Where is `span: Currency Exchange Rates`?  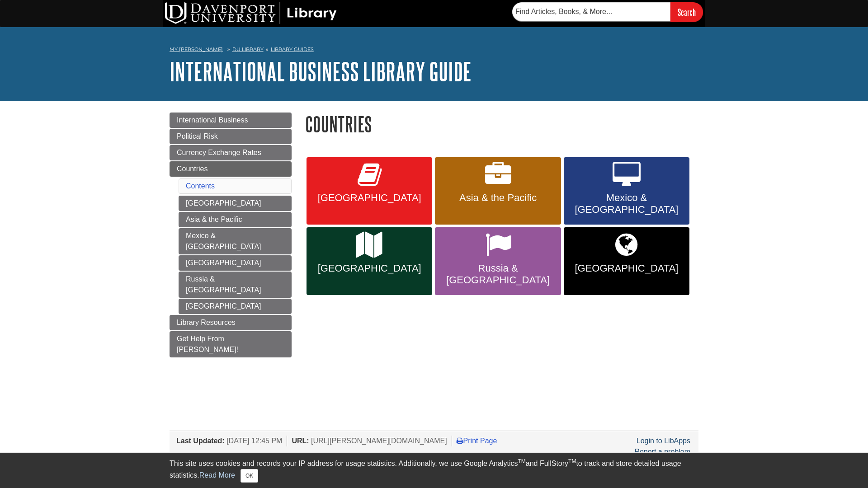 span: Currency Exchange Rates is located at coordinates (219, 152).